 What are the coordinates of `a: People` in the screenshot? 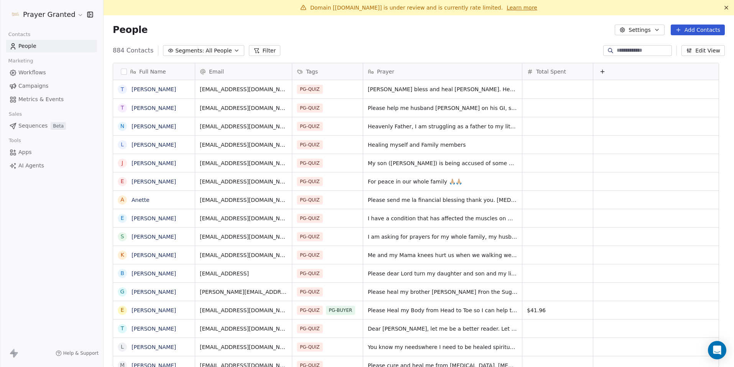 It's located at (51, 46).